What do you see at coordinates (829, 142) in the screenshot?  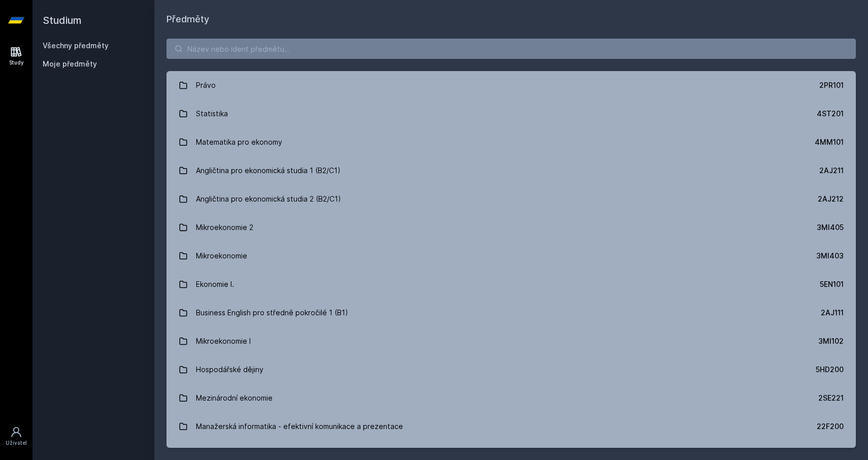 I see `div: 4MM101` at bounding box center [829, 142].